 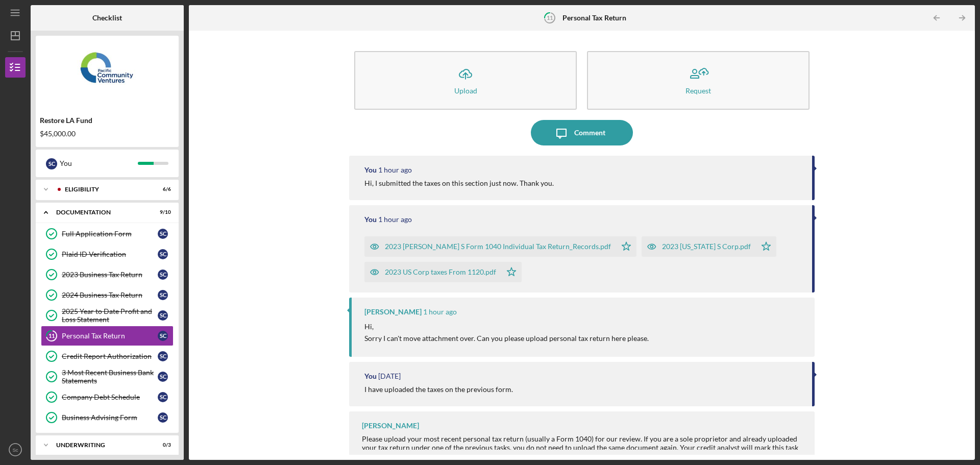 I want to click on time: 2025-09-18 01:08, so click(x=389, y=377).